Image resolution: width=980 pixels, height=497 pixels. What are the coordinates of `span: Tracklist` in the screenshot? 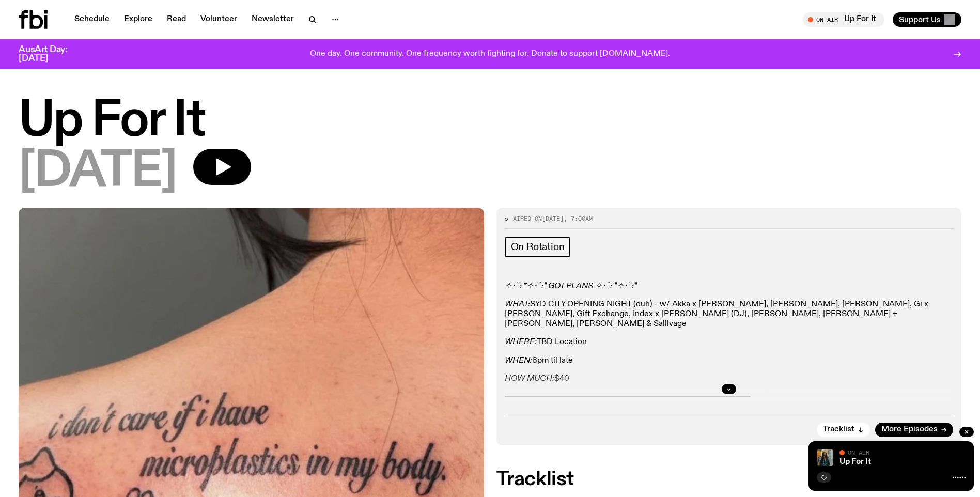 It's located at (838, 429).